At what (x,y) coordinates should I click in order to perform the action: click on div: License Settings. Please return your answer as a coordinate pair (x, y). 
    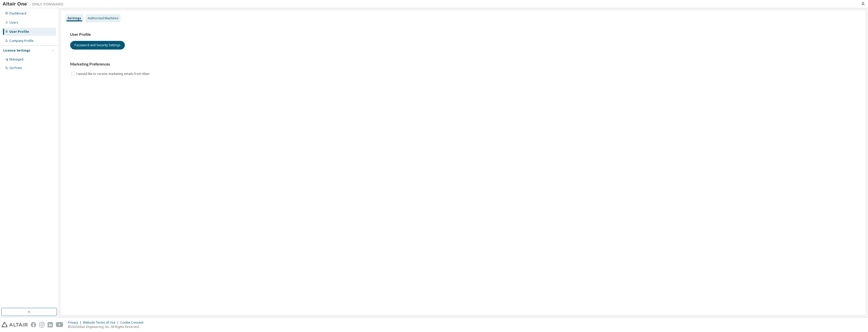
    Looking at the image, I should click on (17, 51).